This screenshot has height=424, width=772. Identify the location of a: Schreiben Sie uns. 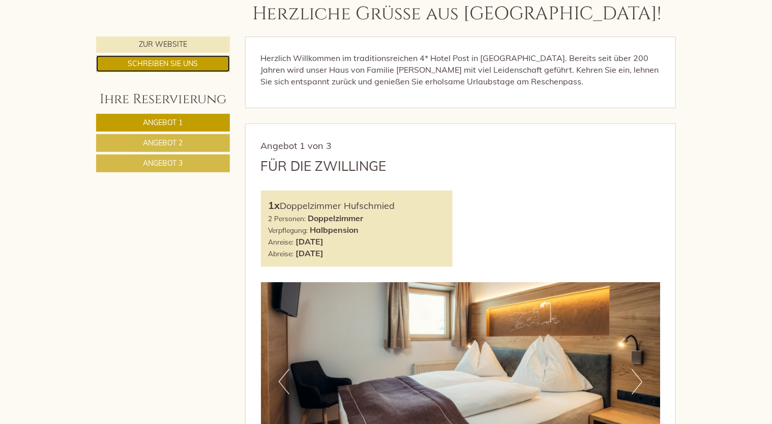
(163, 64).